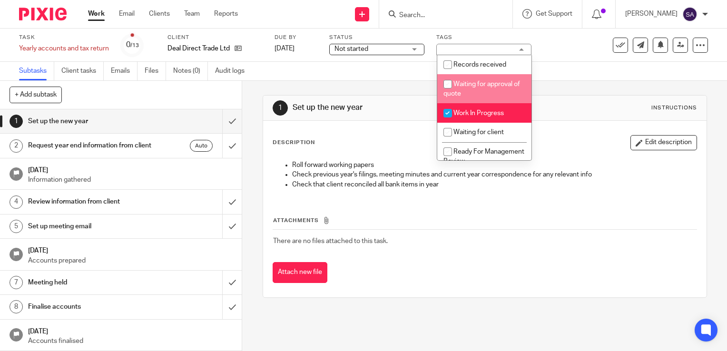  I want to click on div: 4, so click(16, 202).